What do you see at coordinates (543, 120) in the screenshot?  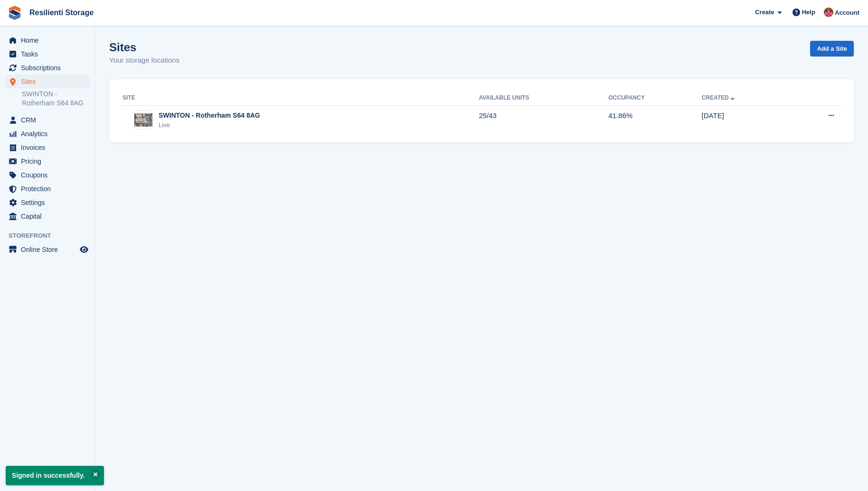 I see `td: 25/43` at bounding box center [543, 120].